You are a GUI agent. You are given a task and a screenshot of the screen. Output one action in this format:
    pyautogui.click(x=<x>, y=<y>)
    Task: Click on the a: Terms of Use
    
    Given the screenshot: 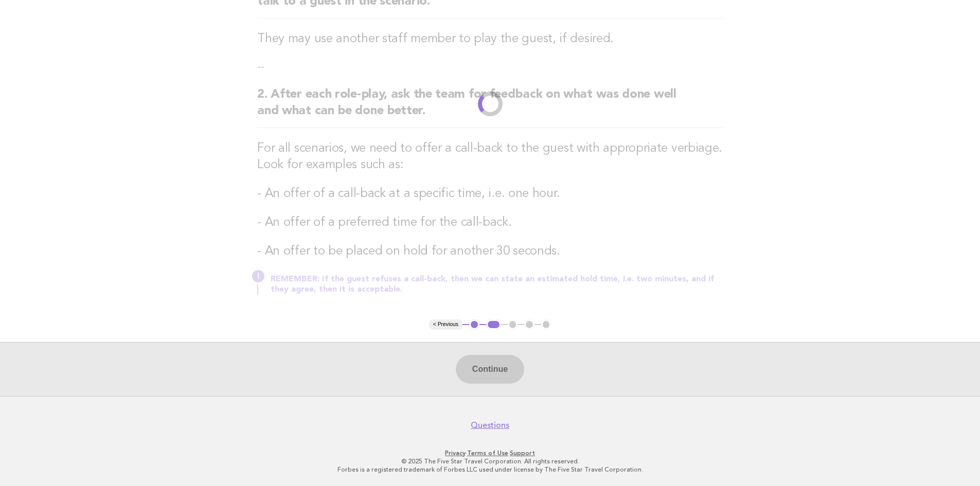 What is the action you would take?
    pyautogui.click(x=488, y=453)
    